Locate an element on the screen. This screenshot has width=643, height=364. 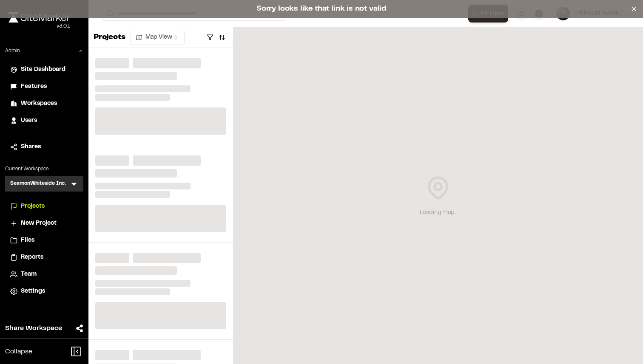
h3: SeamonWhiteside Inc. is located at coordinates (38, 184).